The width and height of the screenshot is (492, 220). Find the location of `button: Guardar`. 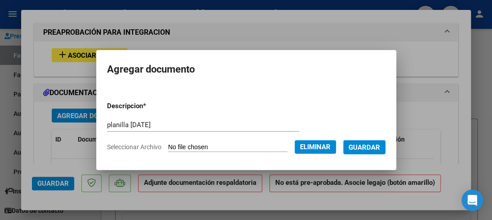

button: Guardar is located at coordinates (365, 147).